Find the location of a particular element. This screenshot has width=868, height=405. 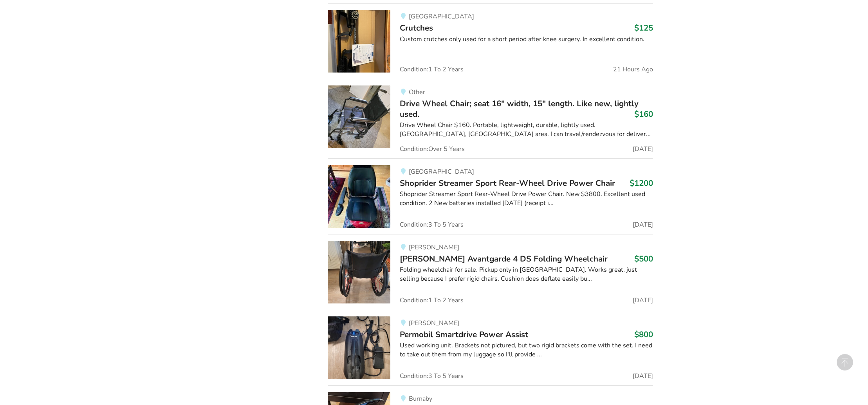

span: Other is located at coordinates (417, 92).